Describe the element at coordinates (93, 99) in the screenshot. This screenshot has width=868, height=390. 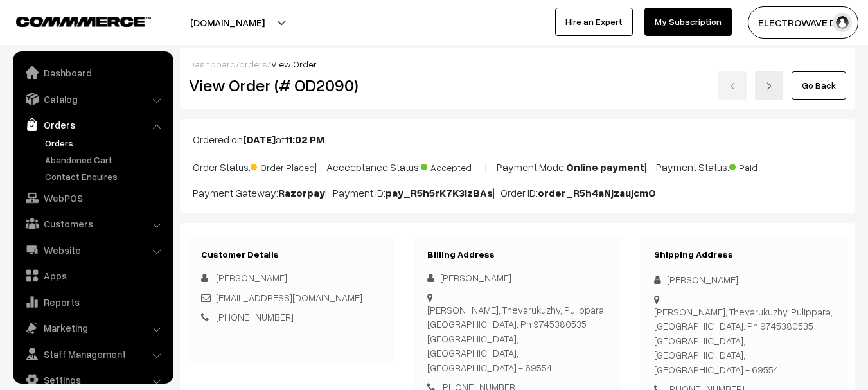
I see `a: Catalog` at that location.